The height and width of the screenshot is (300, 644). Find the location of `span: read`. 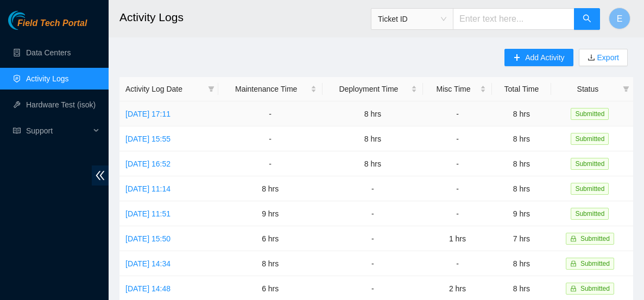

span: read is located at coordinates (16, 131).